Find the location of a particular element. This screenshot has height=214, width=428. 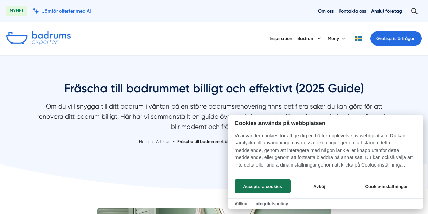

button: Avböj is located at coordinates (319, 186).